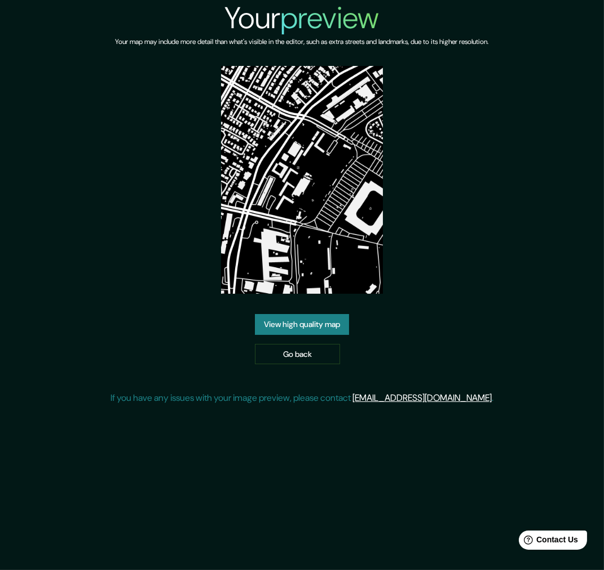 The image size is (604, 570). I want to click on p: If you have any issues with your image preview, please contact ., so click(301, 398).